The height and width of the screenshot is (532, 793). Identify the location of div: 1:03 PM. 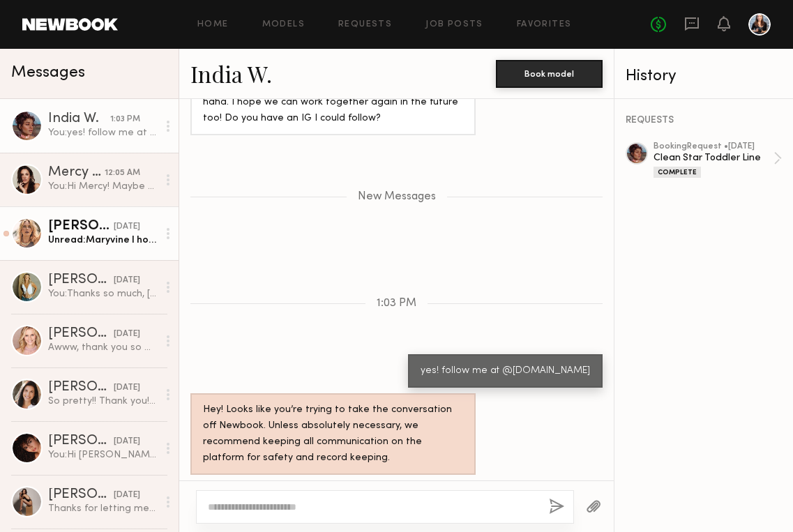
(125, 119).